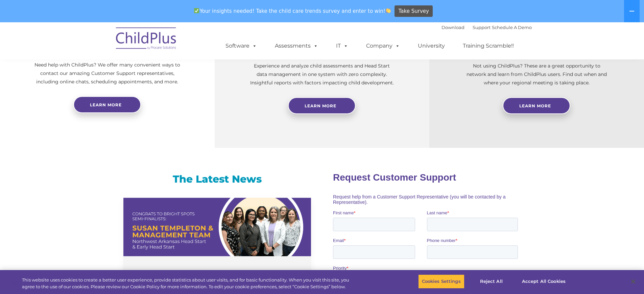 The image size is (644, 294). What do you see at coordinates (322, 74) in the screenshot?
I see `p: Experience and analyze child assessments and Head Start data management in one system with zero c...` at bounding box center [322, 74].